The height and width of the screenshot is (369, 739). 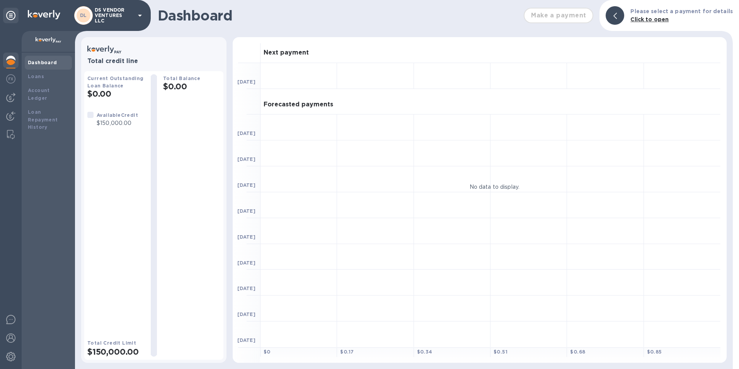 What do you see at coordinates (649, 19) in the screenshot?
I see `b: Click to open` at bounding box center [649, 19].